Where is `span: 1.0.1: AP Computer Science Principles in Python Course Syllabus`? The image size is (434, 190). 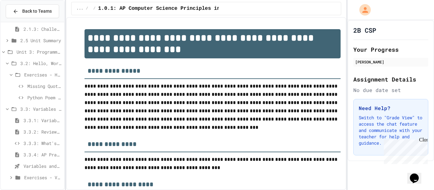 span: 1.0.1: AP Computer Science Principles in Python Course Syllabus is located at coordinates (194, 9).